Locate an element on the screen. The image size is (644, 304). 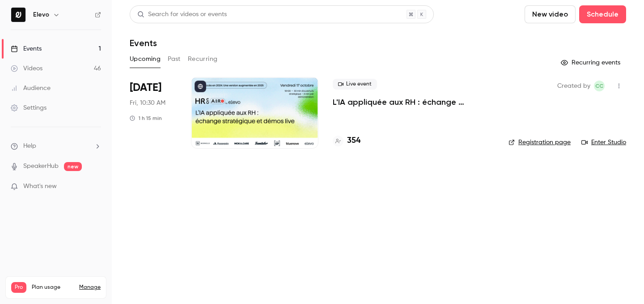
button: Recurring is located at coordinates (203, 59).